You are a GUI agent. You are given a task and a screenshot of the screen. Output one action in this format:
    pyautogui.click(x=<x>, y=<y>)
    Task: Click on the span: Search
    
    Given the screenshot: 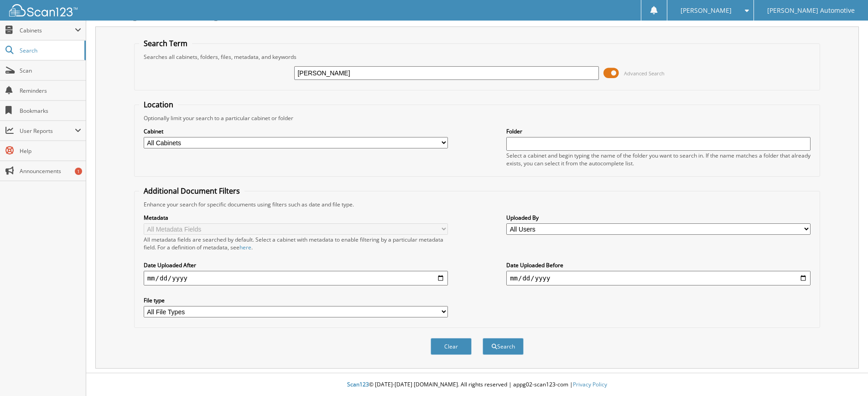 What is the action you would take?
    pyautogui.click(x=50, y=50)
    